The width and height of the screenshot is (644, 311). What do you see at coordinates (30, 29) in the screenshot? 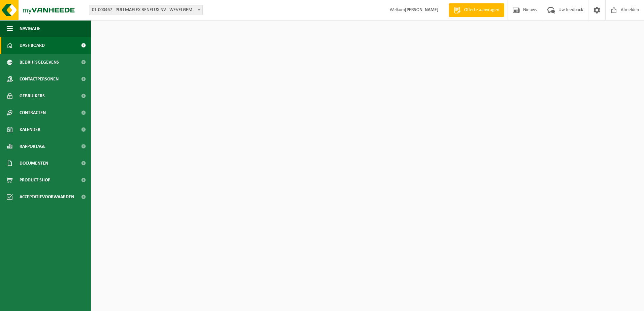
I see `span: Navigatie` at bounding box center [30, 29].